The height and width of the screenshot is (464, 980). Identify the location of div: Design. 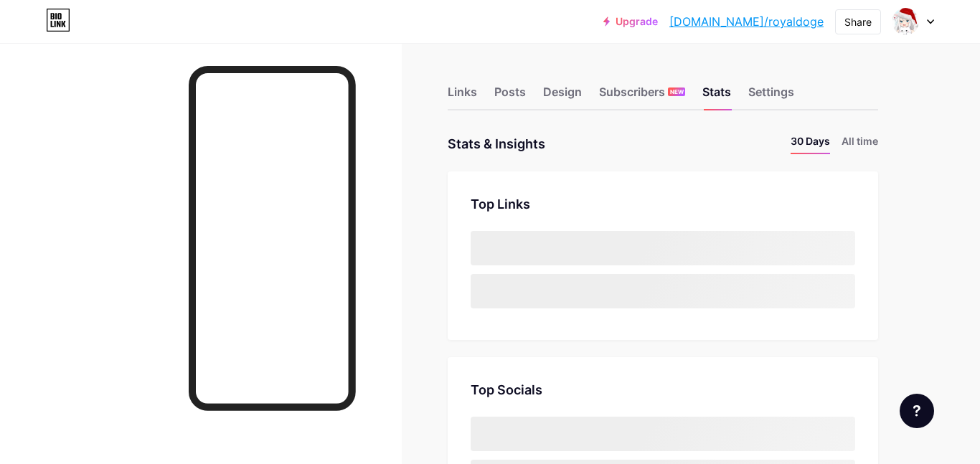
(563, 96).